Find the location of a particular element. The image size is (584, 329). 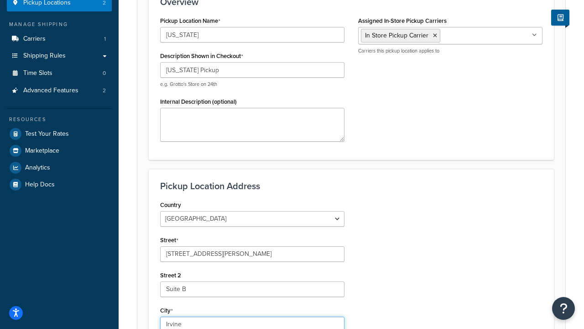

h3: Pickup Location Address is located at coordinates (351, 186).